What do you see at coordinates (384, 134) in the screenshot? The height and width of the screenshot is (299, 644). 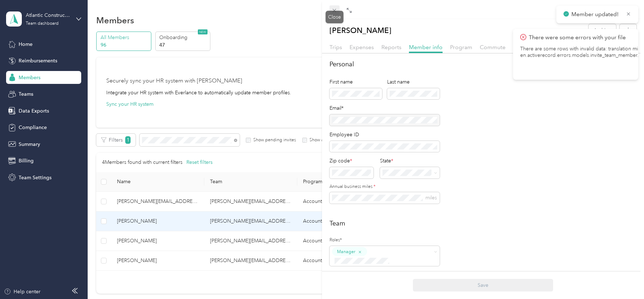 I see `div: Employee ID` at bounding box center [384, 134].